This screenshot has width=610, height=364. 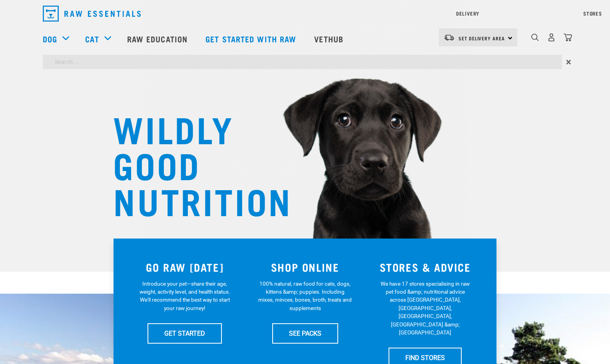 What do you see at coordinates (305, 296) in the screenshot?
I see `p: 100% natural, raw food for cats, dogs, kittens &amp; puppies. Including mixes, minces, bones, bro...` at bounding box center [305, 296].